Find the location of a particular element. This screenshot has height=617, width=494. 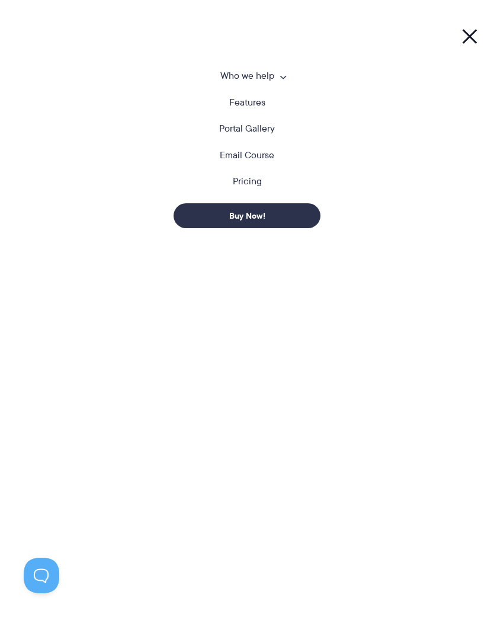

a: Portal Gallery is located at coordinates (247, 129).